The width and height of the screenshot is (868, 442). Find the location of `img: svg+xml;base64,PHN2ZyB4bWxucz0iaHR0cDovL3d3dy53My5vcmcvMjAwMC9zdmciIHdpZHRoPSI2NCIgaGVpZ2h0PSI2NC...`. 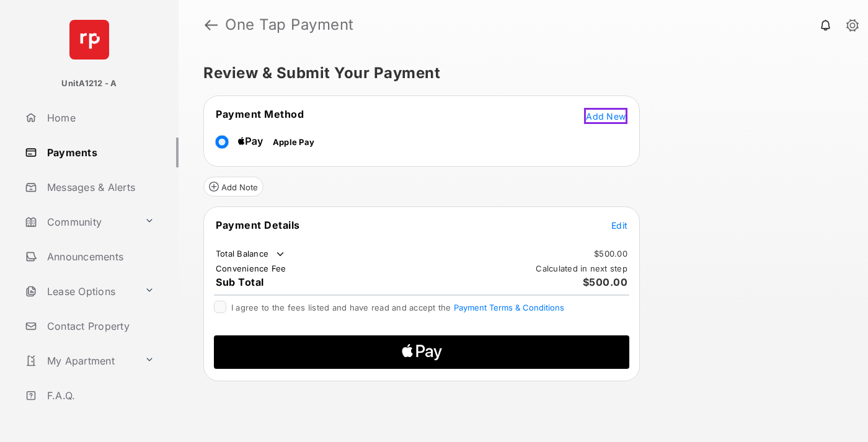

img: svg+xml;base64,PHN2ZyB4bWxucz0iaHR0cDovL3d3dy53My5vcmcvMjAwMC9zdmciIHdpZHRoPSI2NCIgaGVpZ2h0PSI2NC... is located at coordinates (90, 40).